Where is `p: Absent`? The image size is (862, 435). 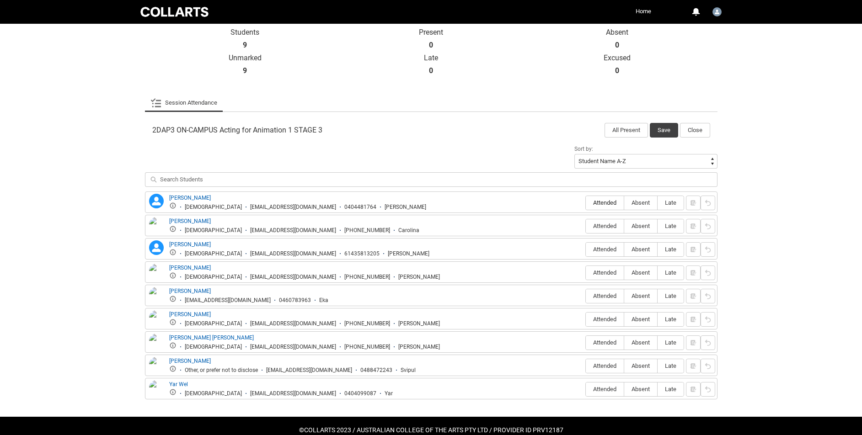 p: Absent is located at coordinates (617, 32).